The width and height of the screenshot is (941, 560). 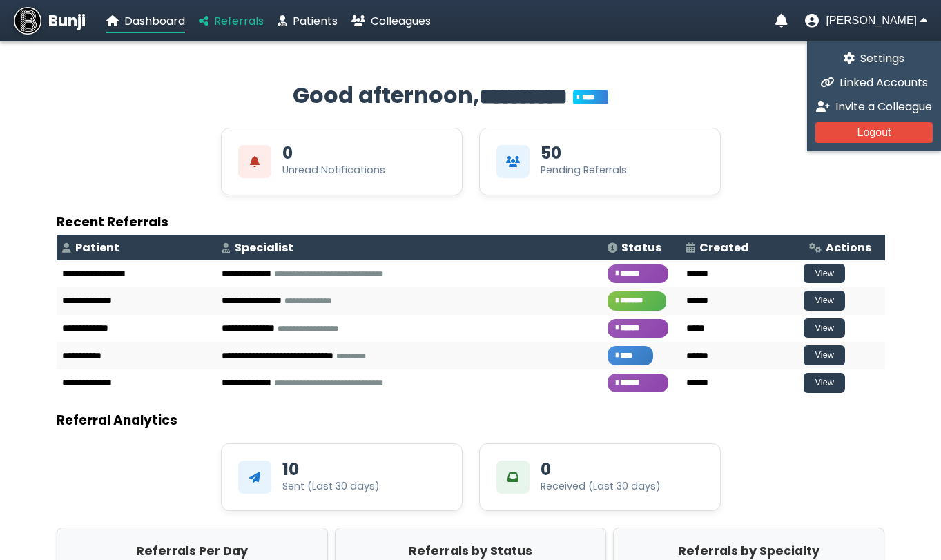 What do you see at coordinates (583, 170) in the screenshot?
I see `div: Pending Referrals` at bounding box center [583, 170].